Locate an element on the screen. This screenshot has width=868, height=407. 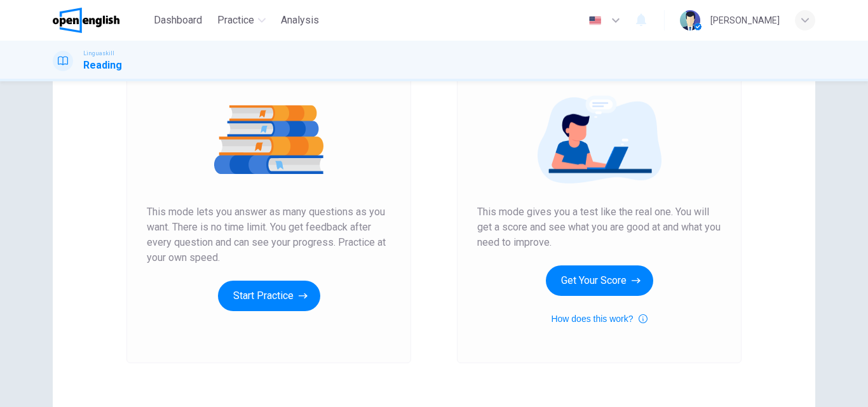
button: How does this work? is located at coordinates (598, 319).